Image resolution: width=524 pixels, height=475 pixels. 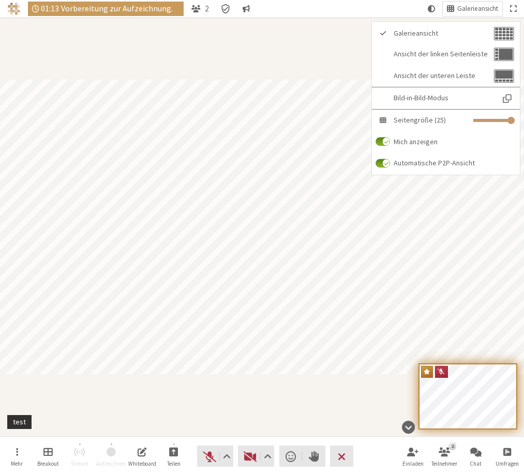 What do you see at coordinates (452, 446) in the screenshot?
I see `div: 2` at bounding box center [452, 446].